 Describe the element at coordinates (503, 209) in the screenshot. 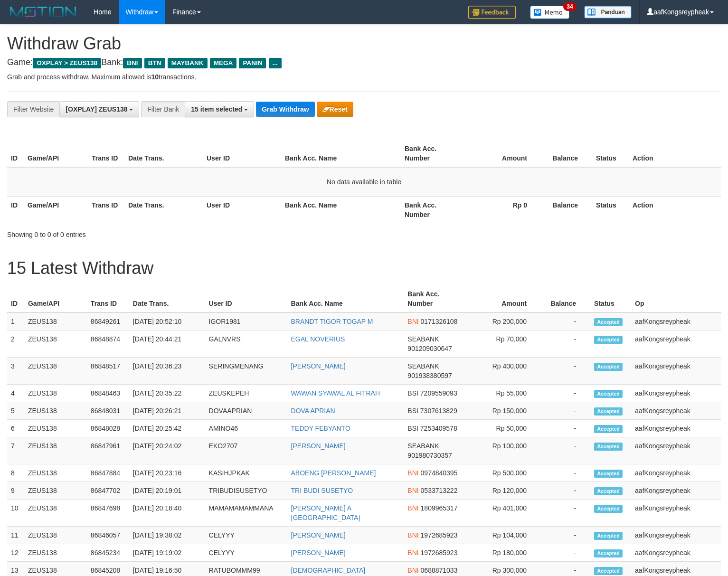

I see `th: Rp 0` at that location.